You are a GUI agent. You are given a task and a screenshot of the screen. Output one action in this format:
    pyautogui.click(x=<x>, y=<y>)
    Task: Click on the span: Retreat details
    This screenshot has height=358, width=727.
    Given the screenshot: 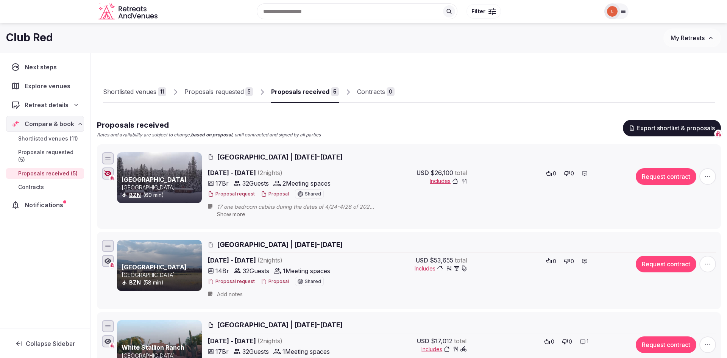 What is the action you would take?
    pyautogui.click(x=47, y=105)
    